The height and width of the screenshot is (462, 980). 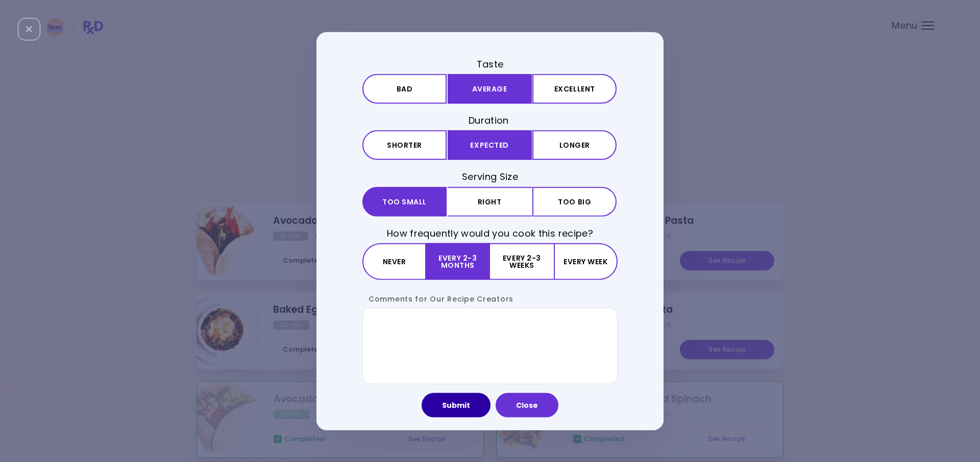 I want to click on label: Comments for Our Recipe Creators, so click(x=438, y=299).